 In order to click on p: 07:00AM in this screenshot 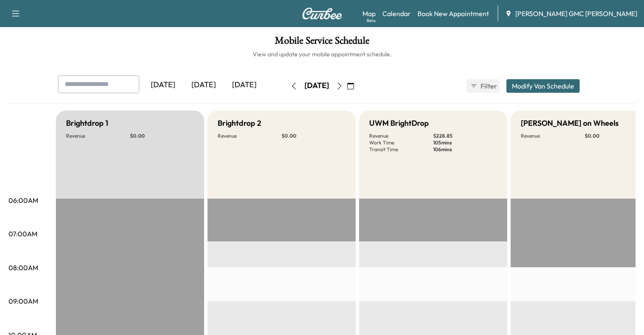, I will do `click(23, 234)`.